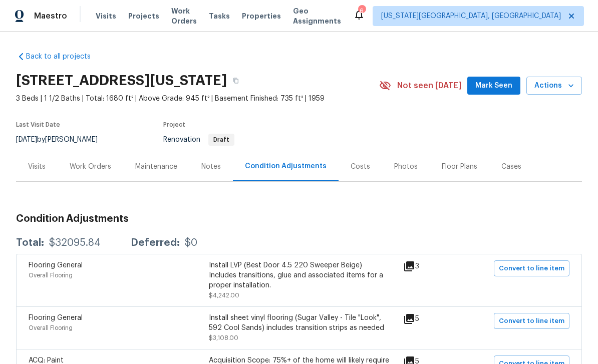 The image size is (598, 364). What do you see at coordinates (144, 16) in the screenshot?
I see `span: Projects` at bounding box center [144, 16].